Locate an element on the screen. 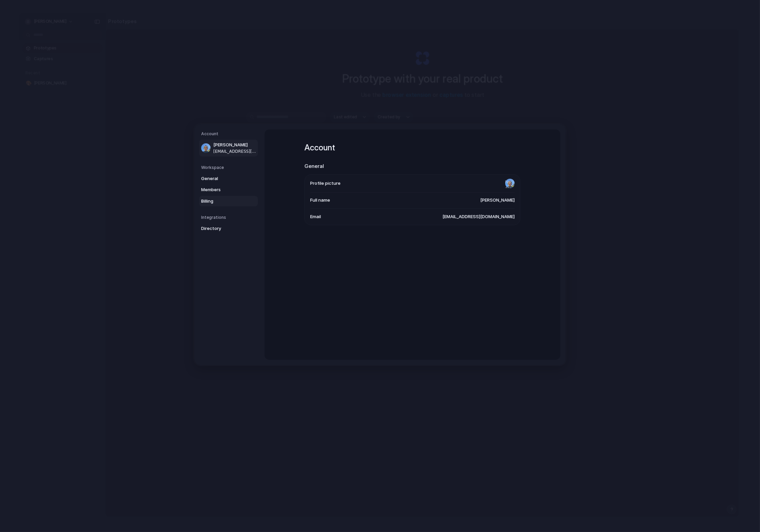 The width and height of the screenshot is (760, 532). h1: Account is located at coordinates (412, 147).